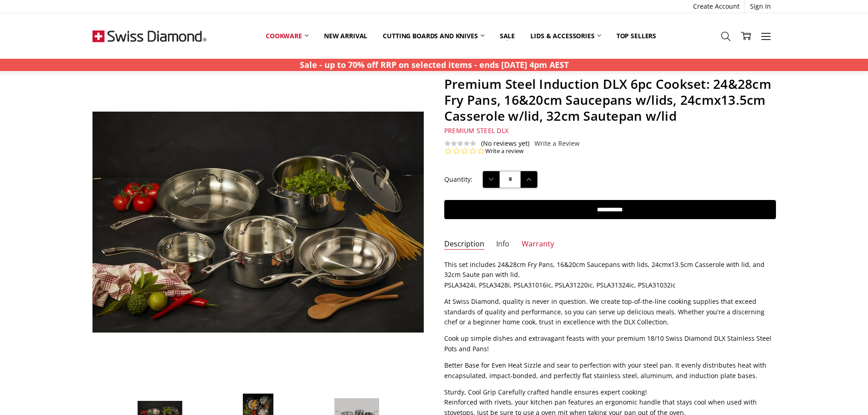 The height and width of the screenshot is (415, 868). What do you see at coordinates (610, 343) in the screenshot?
I see `p: Cook up simple dishes and extravagant feasts with your premium 18/10 Swiss Diamond DLX Stainless ...` at bounding box center [610, 343].